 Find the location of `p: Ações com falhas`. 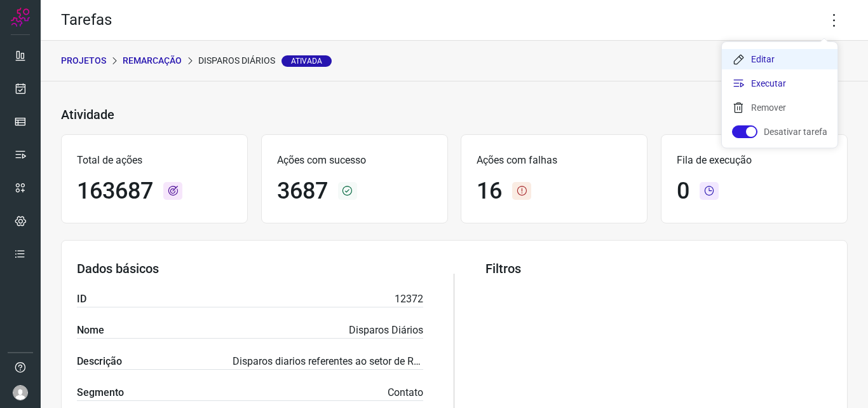

p: Ações com falhas is located at coordinates (554, 160).